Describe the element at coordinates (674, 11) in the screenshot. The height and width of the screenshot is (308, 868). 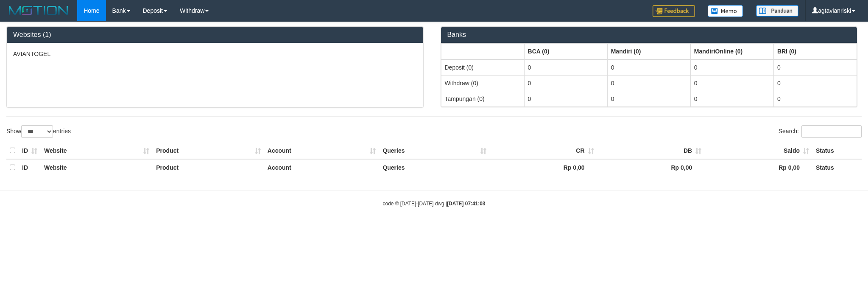
I see `img: Feedback.jpg` at that location.